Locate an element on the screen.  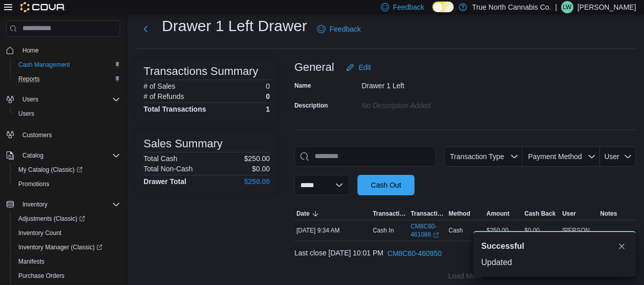
a: Cash Management is located at coordinates (44, 65).